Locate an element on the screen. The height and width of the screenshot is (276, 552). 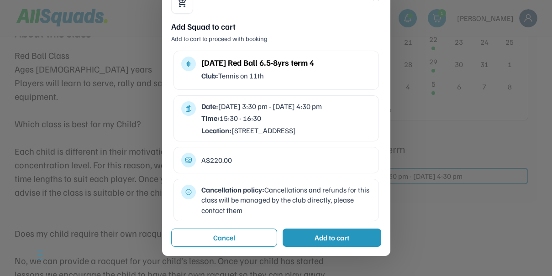
button: Cancel is located at coordinates (224, 238).